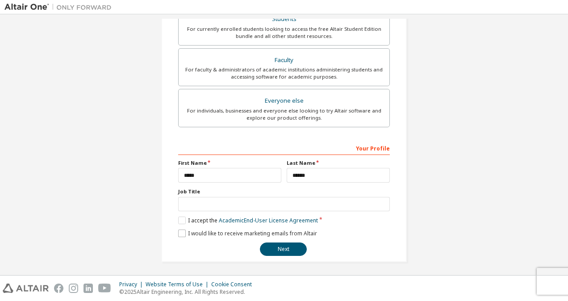  I want to click on div: Privacy, so click(132, 284).